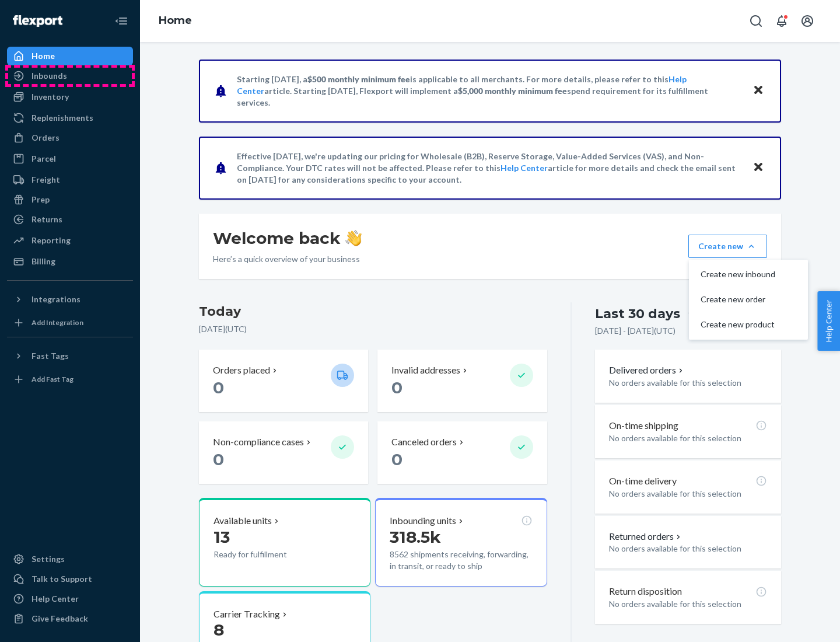 The width and height of the screenshot is (840, 642). What do you see at coordinates (646, 536) in the screenshot?
I see `p: Returned orders` at bounding box center [646, 536].